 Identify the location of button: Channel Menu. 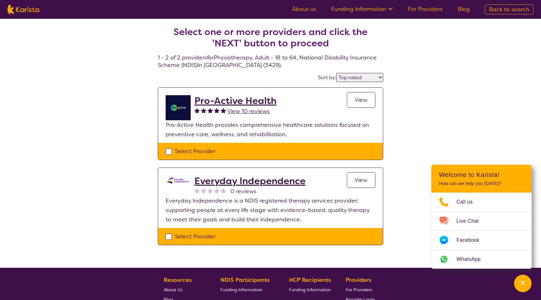
(523, 283).